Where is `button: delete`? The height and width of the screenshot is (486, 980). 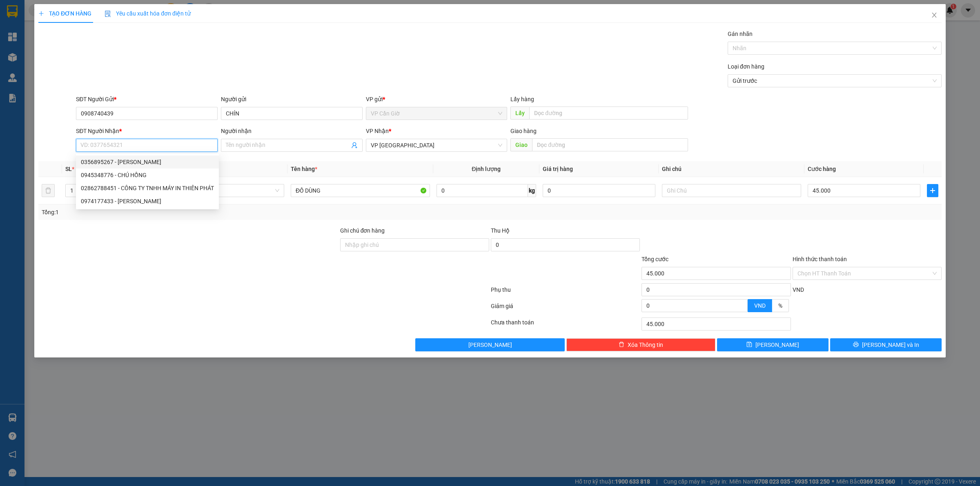
button: delete is located at coordinates (48, 191).